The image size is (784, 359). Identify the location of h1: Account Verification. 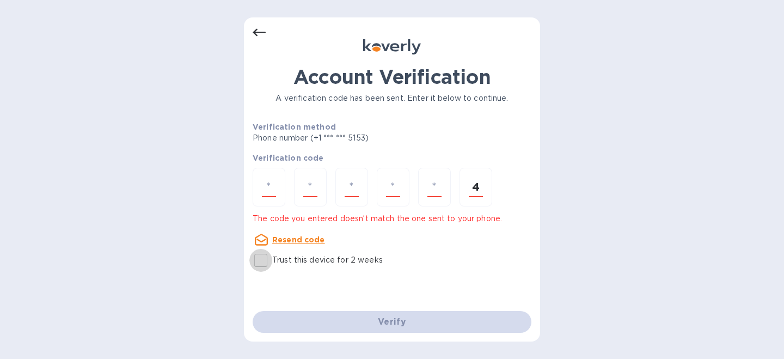
(392, 77).